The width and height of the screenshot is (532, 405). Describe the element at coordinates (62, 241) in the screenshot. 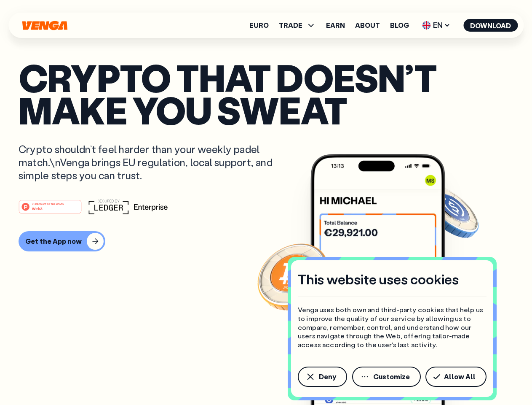

I see `button: Get the App now` at that location.